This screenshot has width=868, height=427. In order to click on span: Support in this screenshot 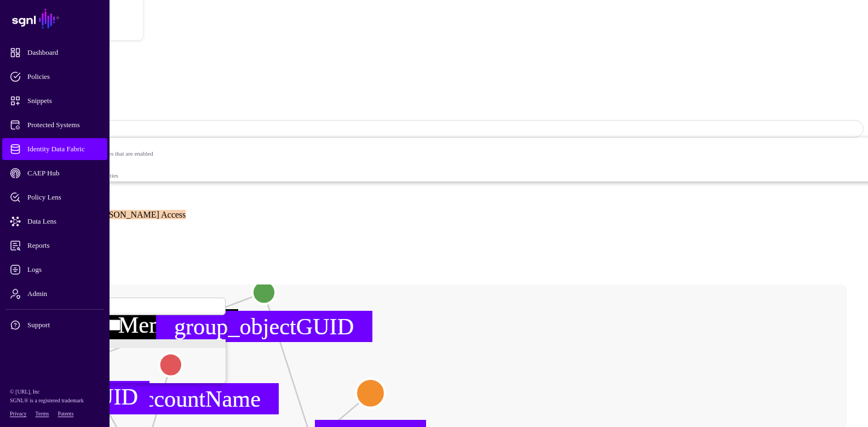, I will do `click(63, 326)`.